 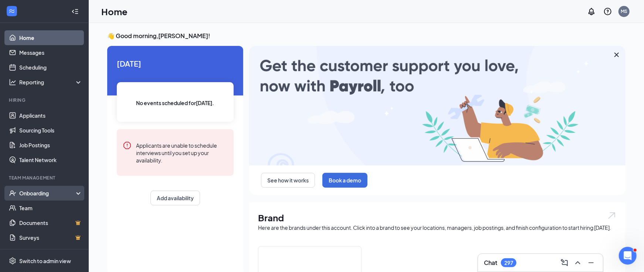 What do you see at coordinates (591, 12) in the screenshot?
I see `svg: Notifications` at bounding box center [591, 12].